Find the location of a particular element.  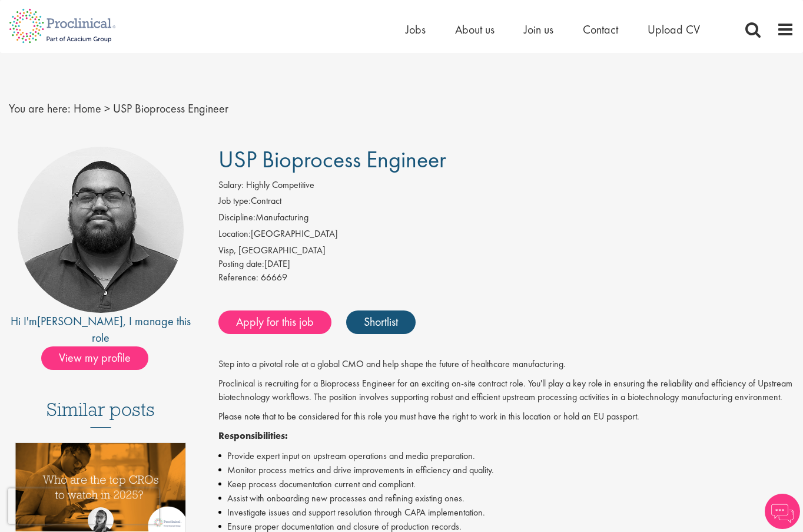

a: View my profile is located at coordinates (101, 356).